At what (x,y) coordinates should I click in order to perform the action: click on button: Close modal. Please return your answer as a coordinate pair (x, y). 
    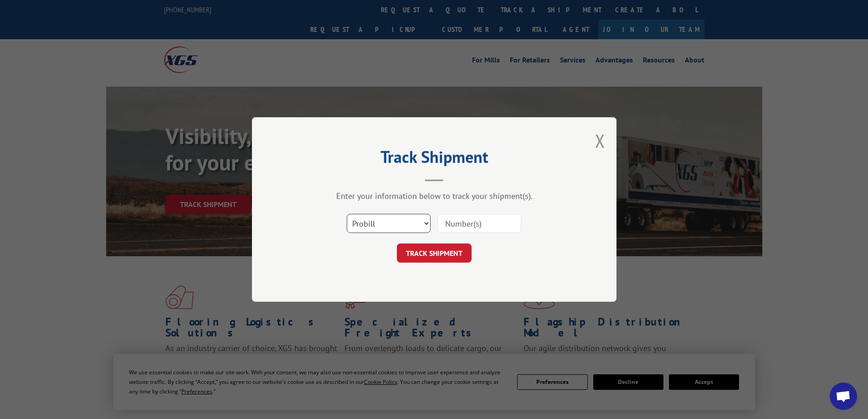
    Looking at the image, I should click on (600, 140).